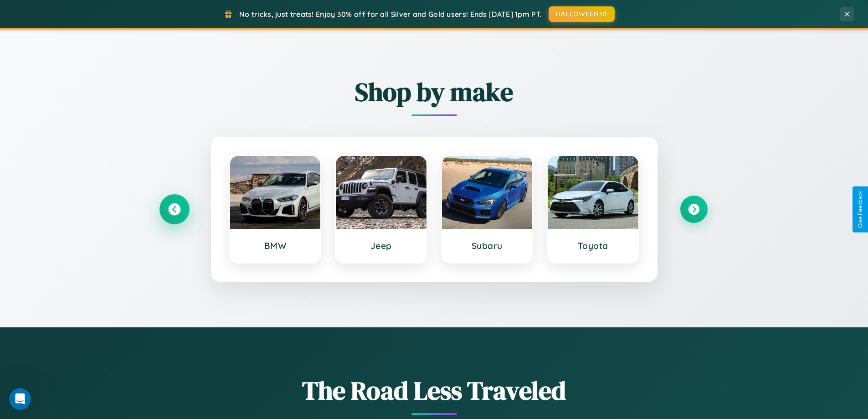 The width and height of the screenshot is (868, 419). What do you see at coordinates (487, 246) in the screenshot?
I see `h3: Subaru` at bounding box center [487, 246].